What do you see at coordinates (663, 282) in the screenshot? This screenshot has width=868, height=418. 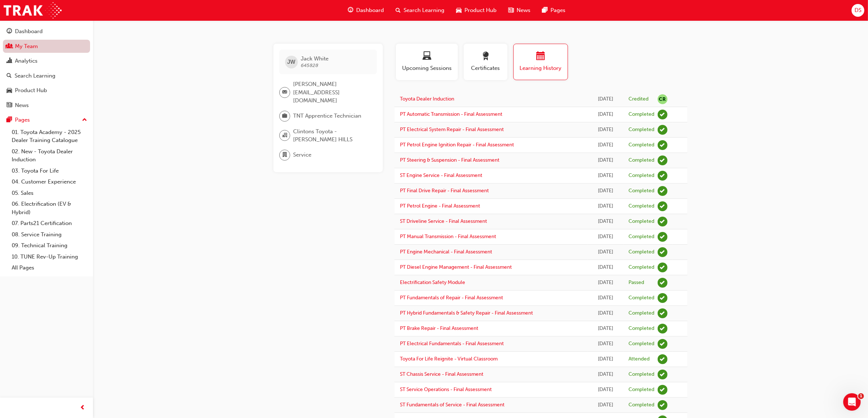 I see `span: learningRecordVerb_PASS-icon` at bounding box center [663, 282].